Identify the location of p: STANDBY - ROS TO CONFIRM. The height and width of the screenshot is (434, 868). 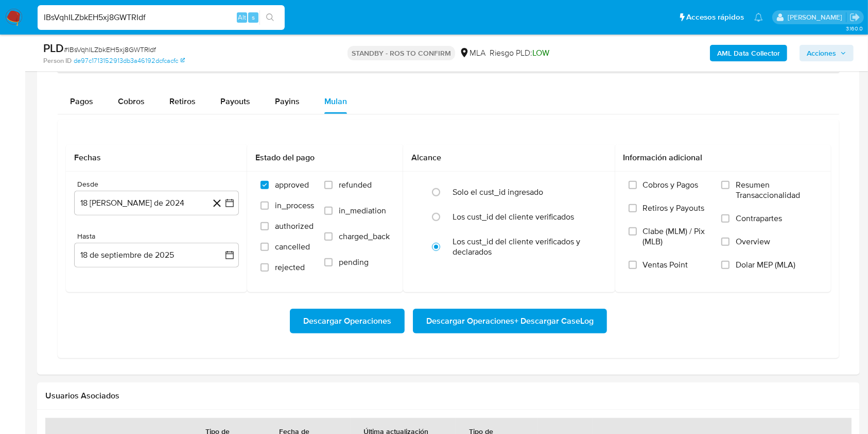
(402, 53).